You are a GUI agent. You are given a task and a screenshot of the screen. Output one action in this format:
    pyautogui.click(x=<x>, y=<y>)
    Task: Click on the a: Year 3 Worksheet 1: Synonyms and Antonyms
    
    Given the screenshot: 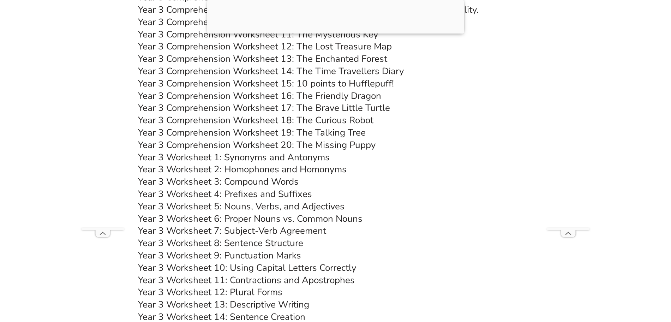 What is the action you would take?
    pyautogui.click(x=233, y=157)
    